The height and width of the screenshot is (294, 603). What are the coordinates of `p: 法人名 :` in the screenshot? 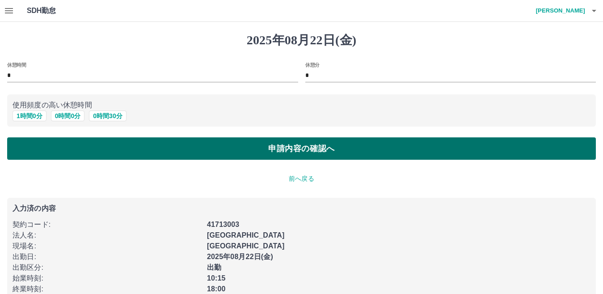 It's located at (107, 235).